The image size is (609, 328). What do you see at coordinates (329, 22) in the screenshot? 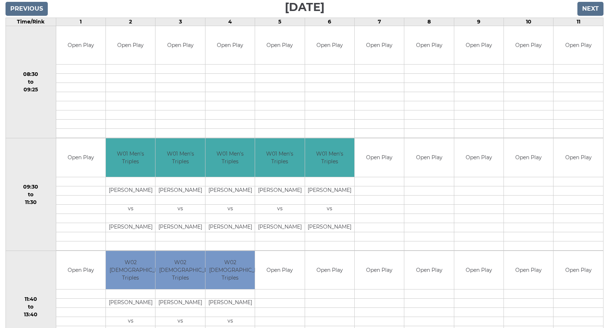
I see `td: 6` at bounding box center [329, 22].